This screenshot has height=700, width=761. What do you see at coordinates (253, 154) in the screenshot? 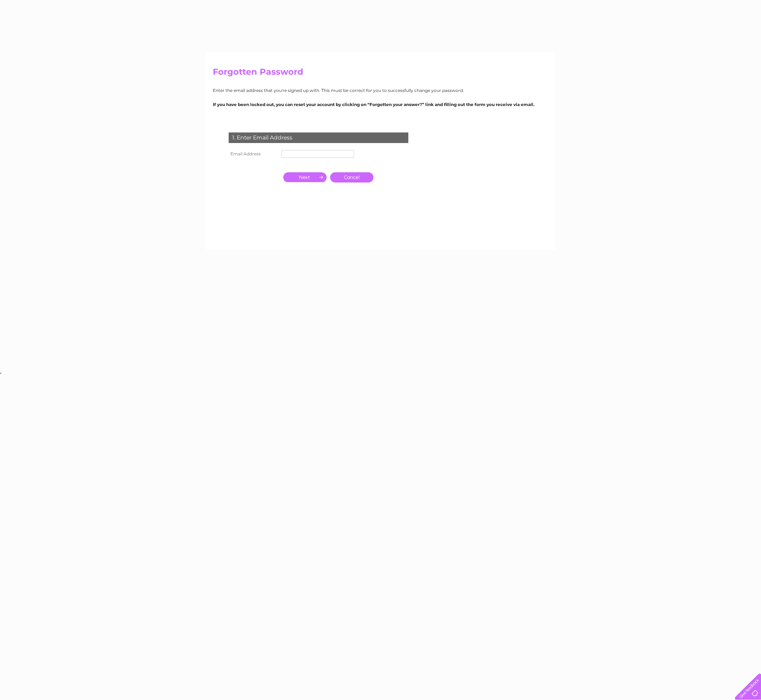
I see `th: Email Address` at bounding box center [253, 154].